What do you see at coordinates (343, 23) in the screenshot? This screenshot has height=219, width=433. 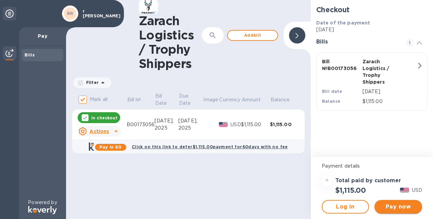 I see `b: Date of the payment` at bounding box center [343, 23].